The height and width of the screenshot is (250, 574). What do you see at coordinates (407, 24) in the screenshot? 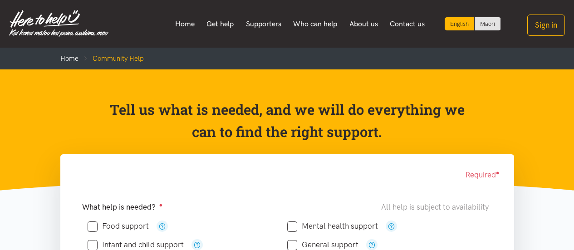
I see `a: Contact us` at bounding box center [407, 24].